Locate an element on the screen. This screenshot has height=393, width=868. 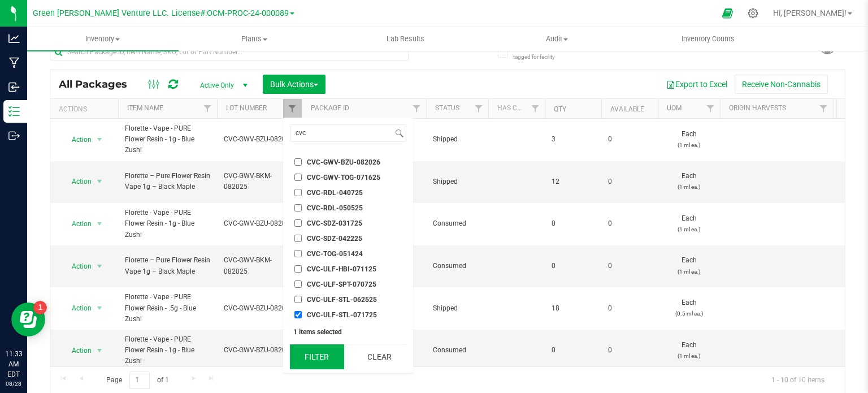
span: CVC-RDL-050525 is located at coordinates (335, 208).